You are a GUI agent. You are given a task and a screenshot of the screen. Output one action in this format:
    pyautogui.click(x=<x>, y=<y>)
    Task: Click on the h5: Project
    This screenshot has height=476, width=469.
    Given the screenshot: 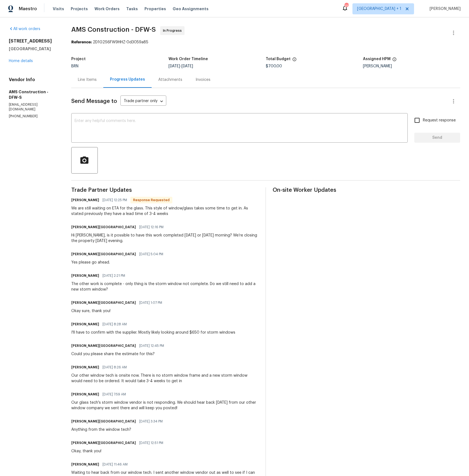 What is the action you would take?
    pyautogui.click(x=78, y=59)
    